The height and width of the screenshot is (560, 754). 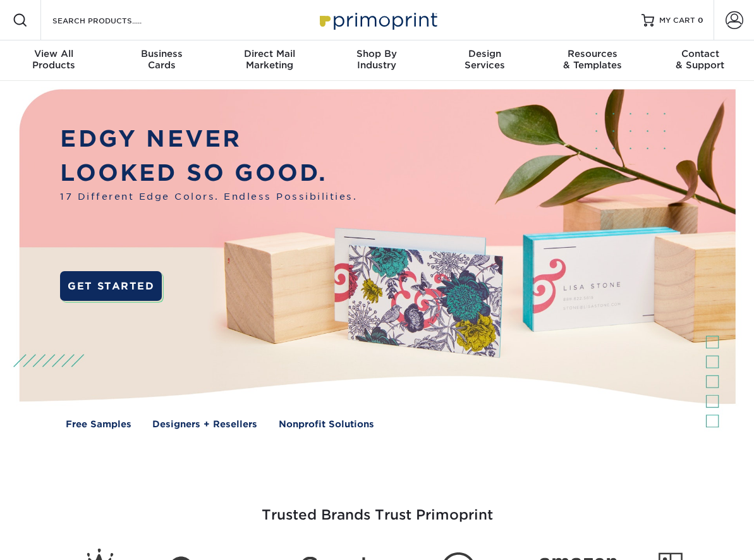 What do you see at coordinates (161, 61) in the screenshot?
I see `a: BusinessCards` at bounding box center [161, 61].